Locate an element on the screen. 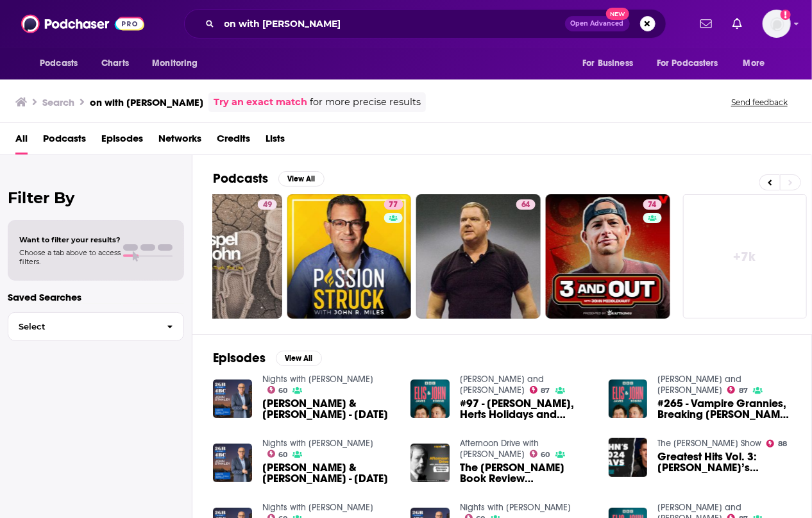 The image size is (812, 518). span: Podcasts is located at coordinates (58, 64).